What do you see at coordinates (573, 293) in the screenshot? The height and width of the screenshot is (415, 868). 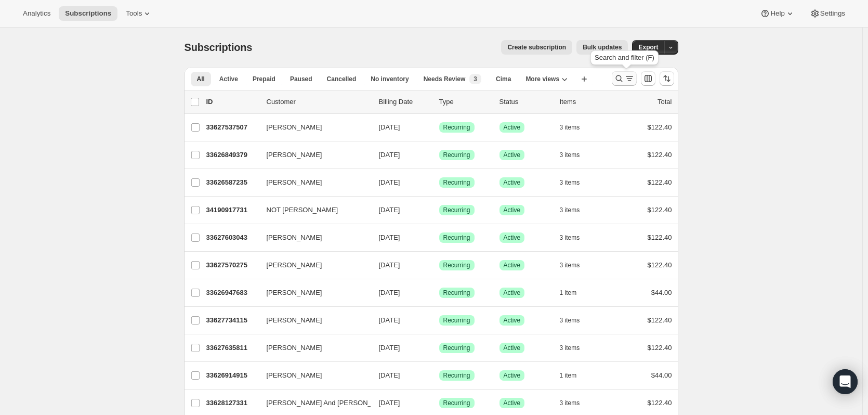 I see `button: 1 item` at bounding box center [573, 293].